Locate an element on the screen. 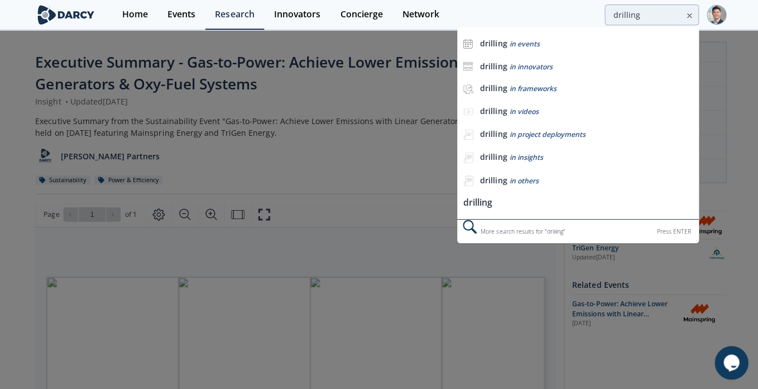  div: Press ENTER is located at coordinates (671, 230).